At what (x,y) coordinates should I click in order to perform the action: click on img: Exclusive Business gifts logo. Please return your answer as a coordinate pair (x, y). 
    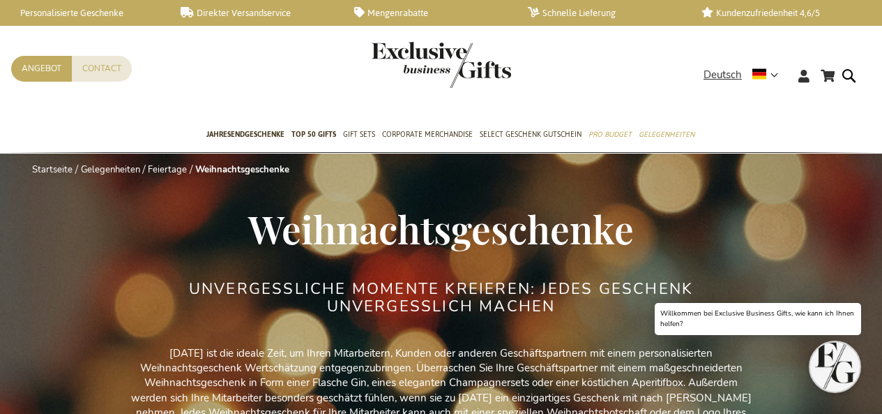
    Looking at the image, I should click on (442, 65).